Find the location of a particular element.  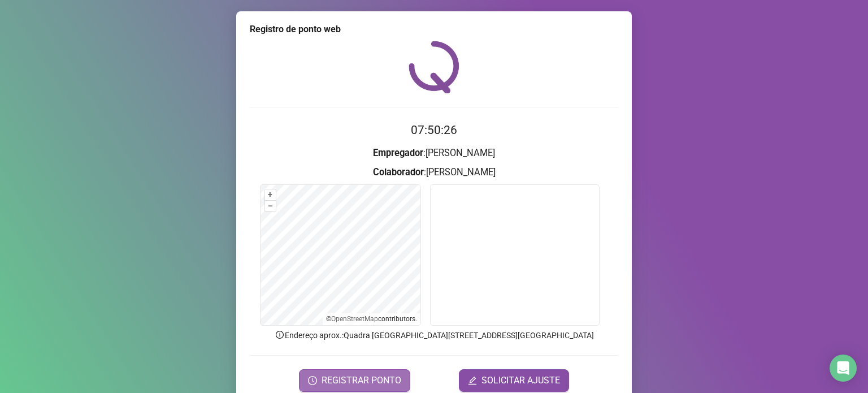

a: OpenStreetMap is located at coordinates (354, 319).